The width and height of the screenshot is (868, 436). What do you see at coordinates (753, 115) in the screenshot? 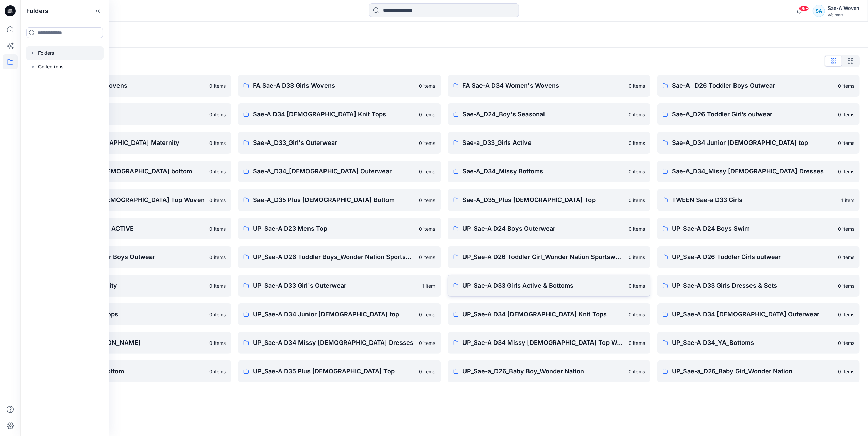
I see `p: Sae-A_D26 Toddler Girl’s outwear` at bounding box center [753, 115].